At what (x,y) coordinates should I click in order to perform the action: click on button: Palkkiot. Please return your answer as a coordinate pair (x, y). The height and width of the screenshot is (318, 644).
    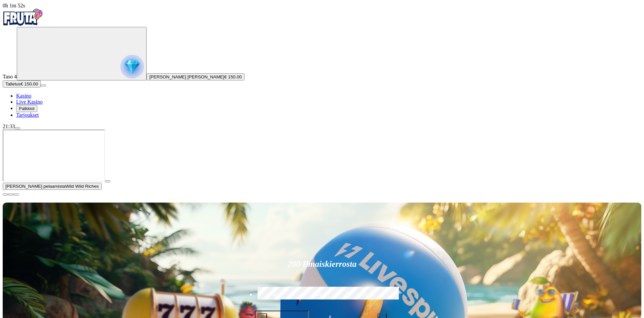
    Looking at the image, I should click on (26, 108).